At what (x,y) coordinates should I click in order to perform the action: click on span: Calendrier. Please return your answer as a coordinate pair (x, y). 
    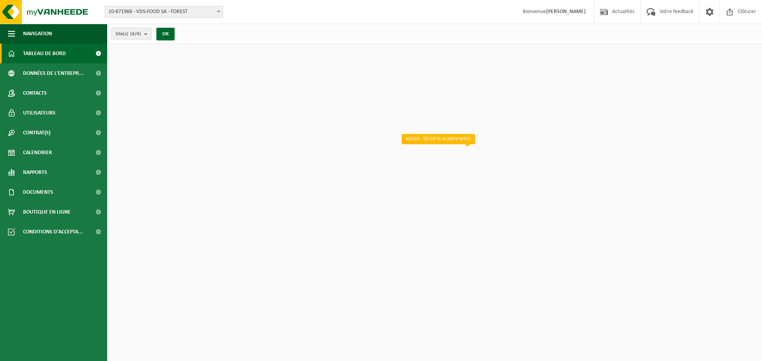
    Looking at the image, I should click on (37, 153).